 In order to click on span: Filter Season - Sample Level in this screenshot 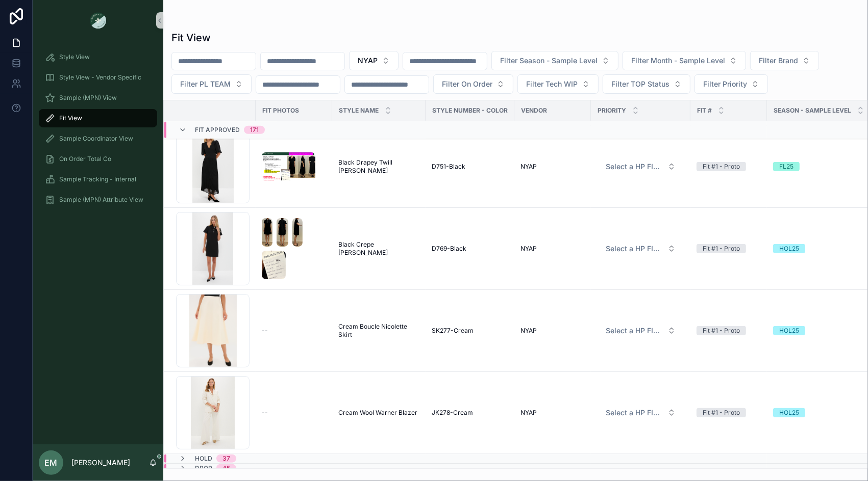, I will do `click(548, 61)`.